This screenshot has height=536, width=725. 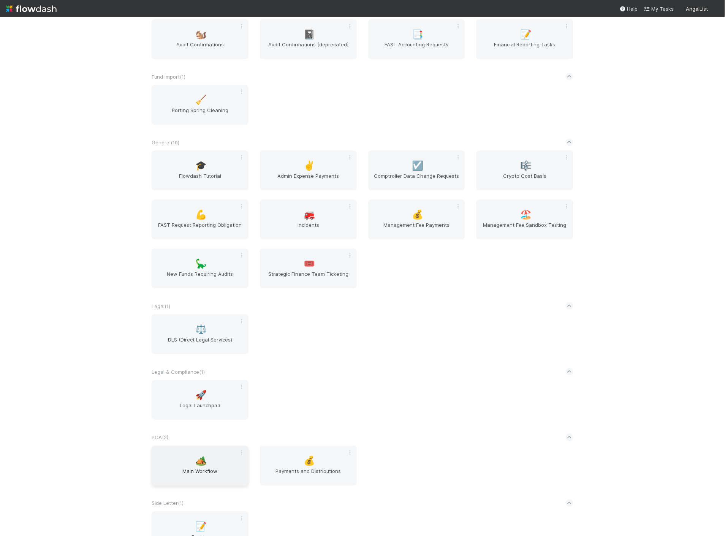 What do you see at coordinates (308, 269) in the screenshot?
I see `a: 🎟️Strategic Finance Team Ticketing` at bounding box center [308, 269].